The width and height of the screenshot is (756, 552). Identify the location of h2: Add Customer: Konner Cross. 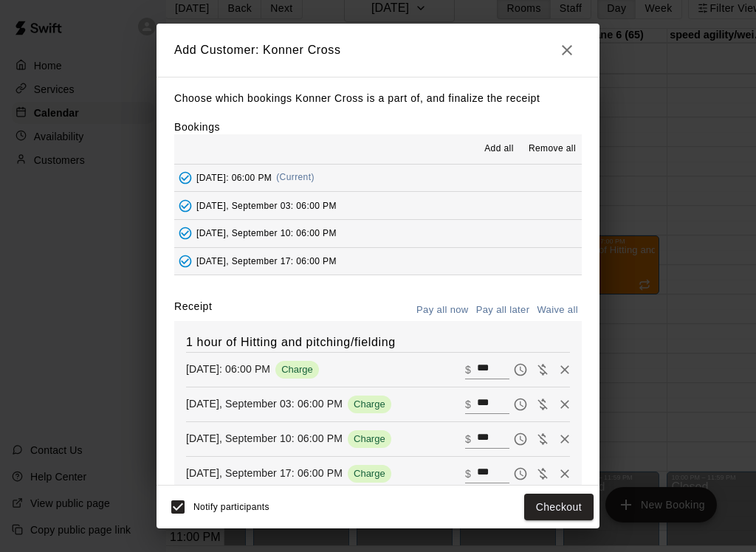
(378, 50).